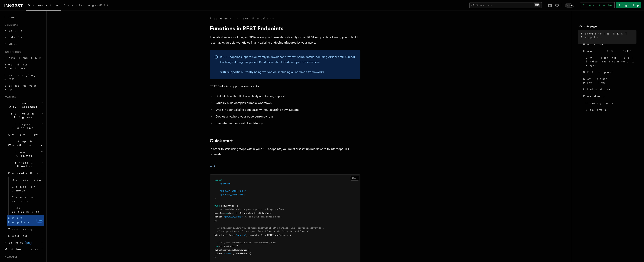  I want to click on span: Overview, so click(28, 135).